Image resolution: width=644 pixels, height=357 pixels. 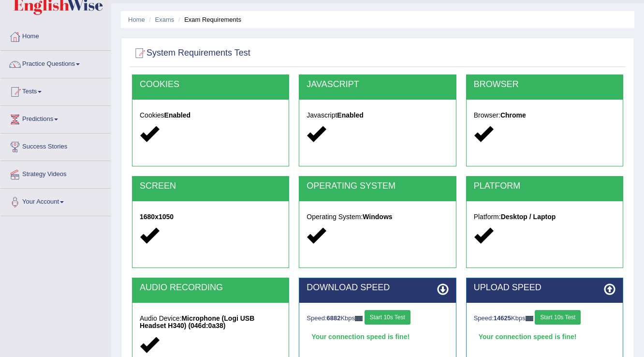 I want to click on h2: PLATFORM, so click(x=545, y=186).